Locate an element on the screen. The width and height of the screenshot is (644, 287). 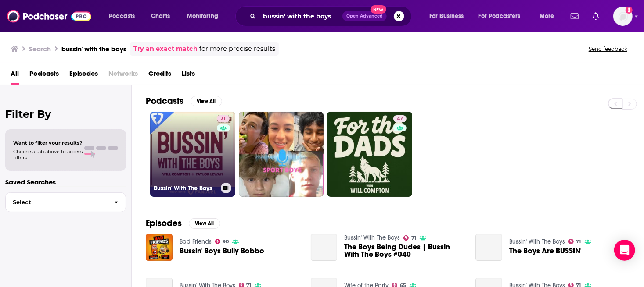
h2: Episodes is located at coordinates (164, 223).